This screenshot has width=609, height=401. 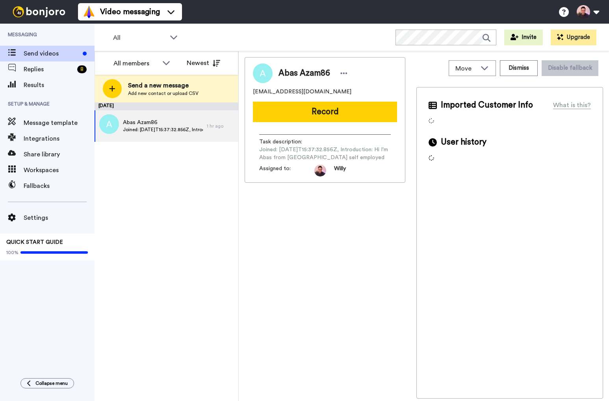 What do you see at coordinates (12, 252) in the screenshot?
I see `span: 100%` at bounding box center [12, 252].